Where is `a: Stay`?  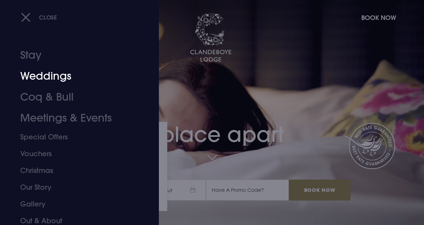 a: Stay is located at coordinates (75, 55).